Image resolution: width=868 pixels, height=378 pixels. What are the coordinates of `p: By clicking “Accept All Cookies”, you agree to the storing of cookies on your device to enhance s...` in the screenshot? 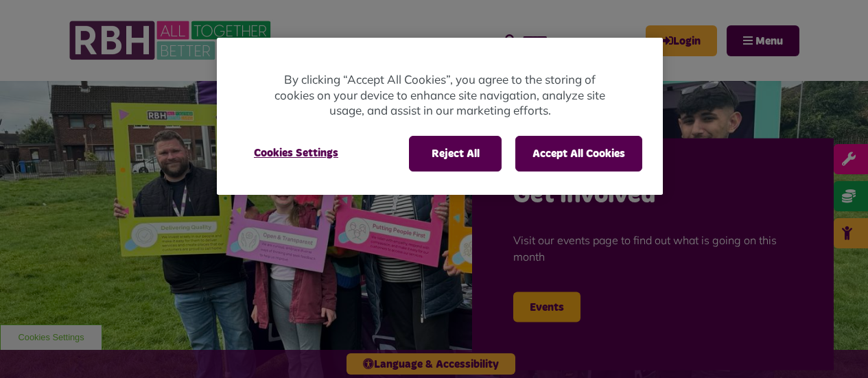 It's located at (440, 95).